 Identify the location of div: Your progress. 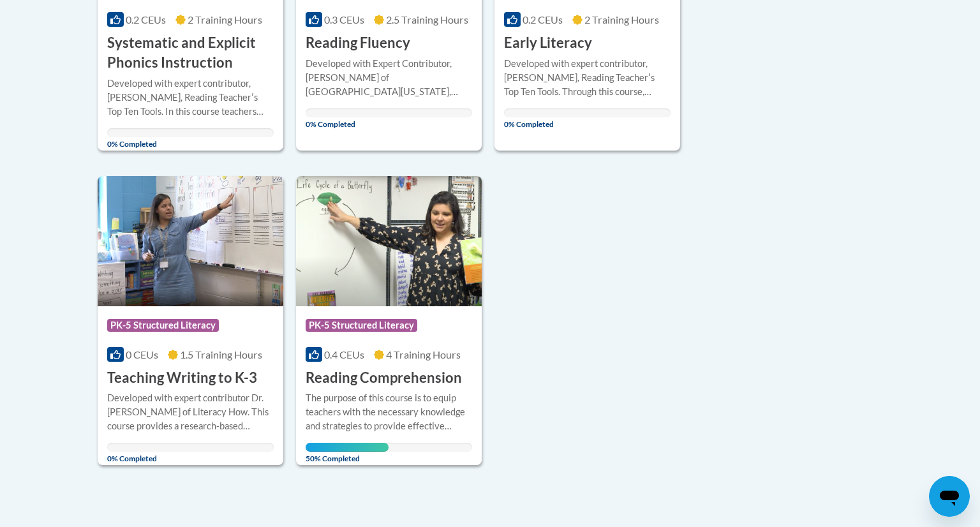
(347, 447).